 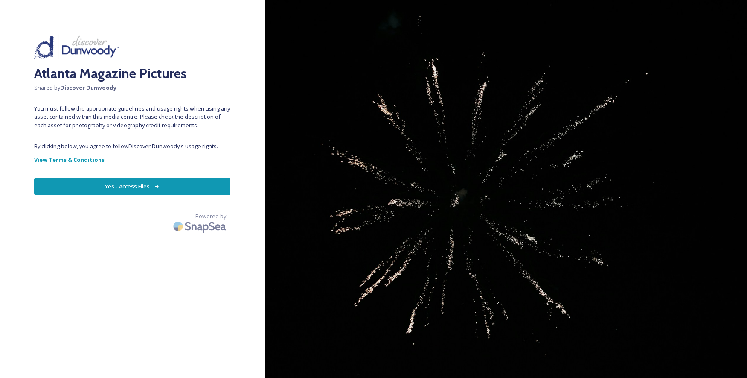 What do you see at coordinates (132, 73) in the screenshot?
I see `h2: Atlanta Magazine Pictures` at bounding box center [132, 73].